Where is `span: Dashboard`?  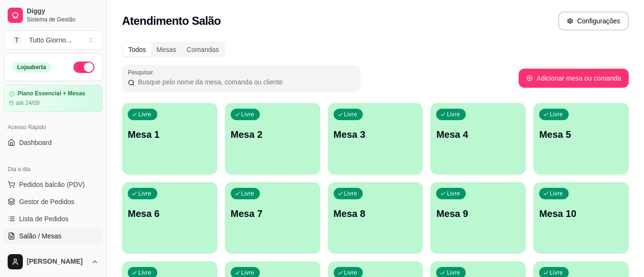
span: Dashboard is located at coordinates (35, 142).